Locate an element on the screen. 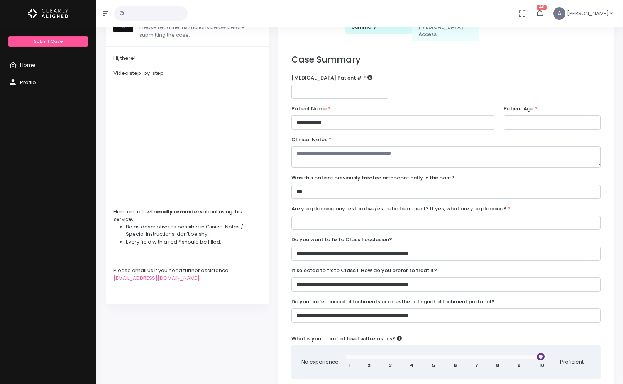 This screenshot has width=623, height=384. a: Submit Case is located at coordinates (48, 41).